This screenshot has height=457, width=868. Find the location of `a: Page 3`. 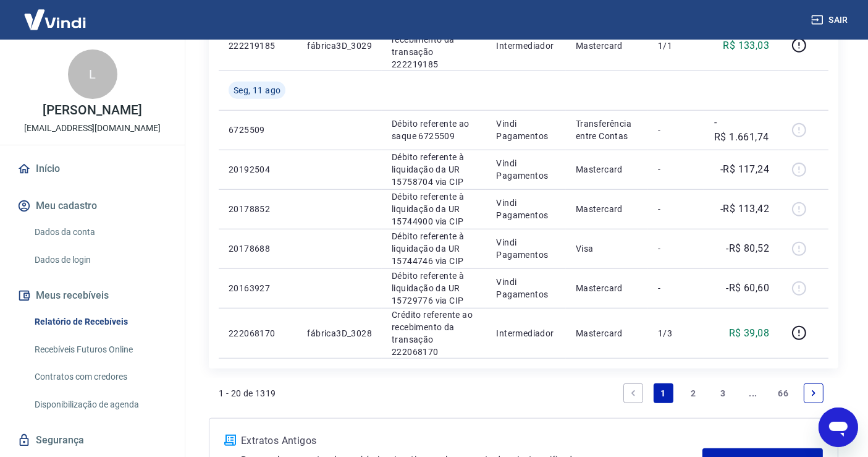

a: Page 3 is located at coordinates (723, 393).